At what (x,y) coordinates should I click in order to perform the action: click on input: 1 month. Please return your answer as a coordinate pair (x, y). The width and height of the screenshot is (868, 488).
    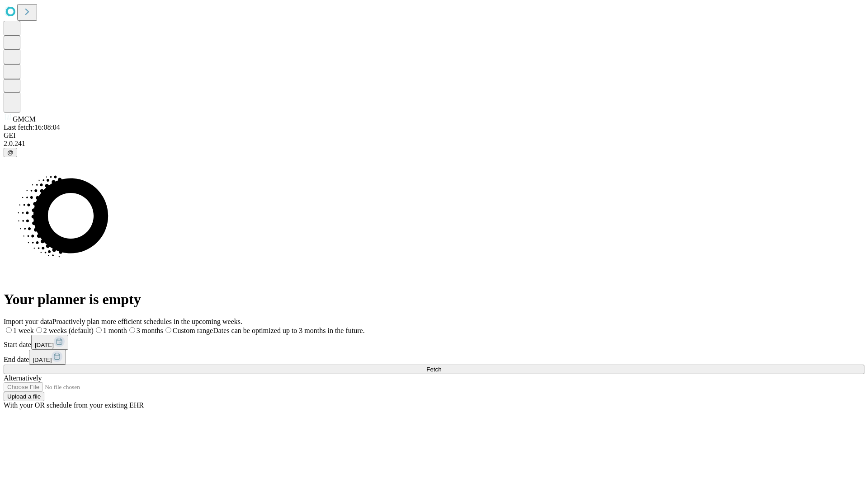
    Looking at the image, I should click on (99, 330).